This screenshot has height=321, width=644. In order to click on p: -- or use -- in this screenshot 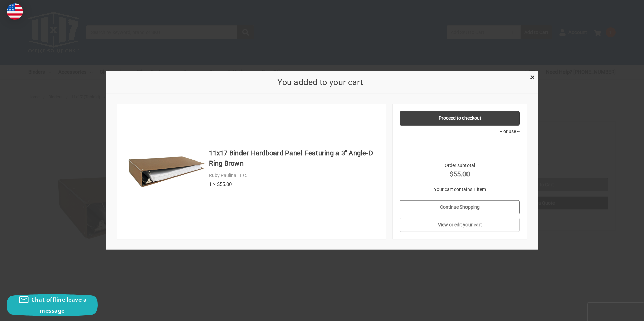, I will do `click(460, 131)`.